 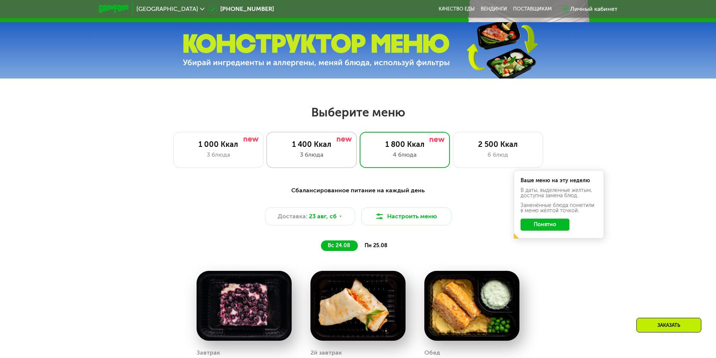 What do you see at coordinates (339, 245) in the screenshot?
I see `span: вс 24.08` at bounding box center [339, 245].